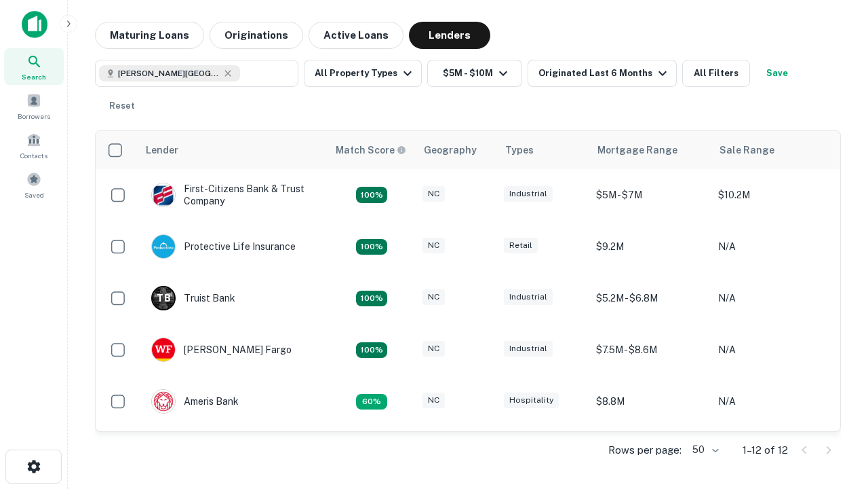  I want to click on div: Search, so click(34, 67).